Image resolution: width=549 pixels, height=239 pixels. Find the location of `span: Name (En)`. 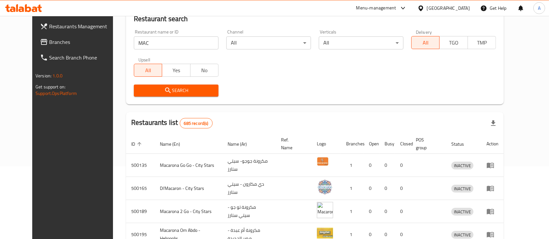

span: Name (En) is located at coordinates (174, 144).